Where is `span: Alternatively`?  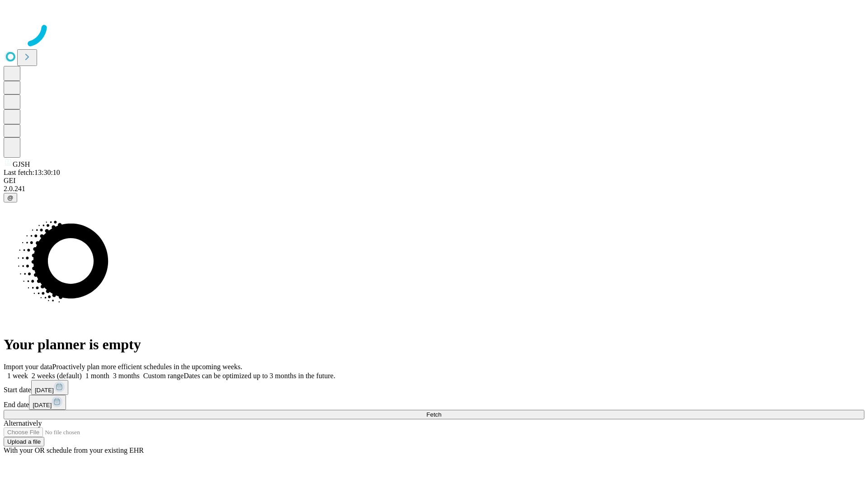
span: Alternatively is located at coordinates (23, 423).